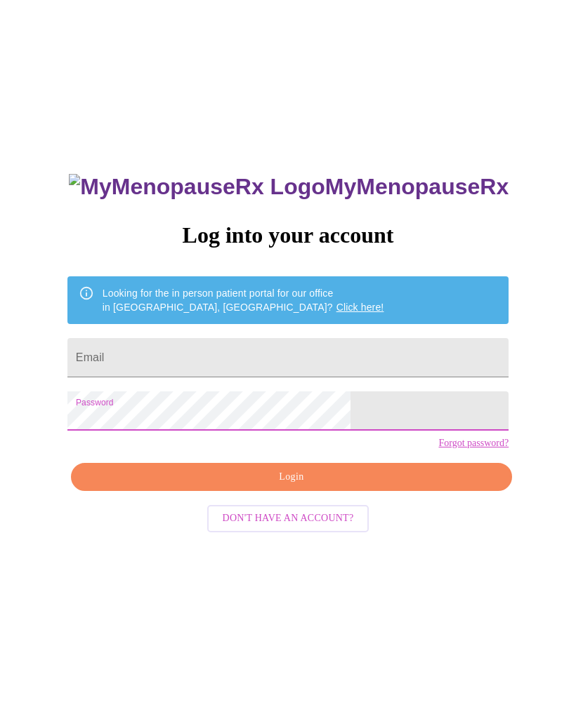 This screenshot has height=728, width=576. What do you see at coordinates (289, 187) in the screenshot?
I see `h3: MyMenopauseRx` at bounding box center [289, 187].